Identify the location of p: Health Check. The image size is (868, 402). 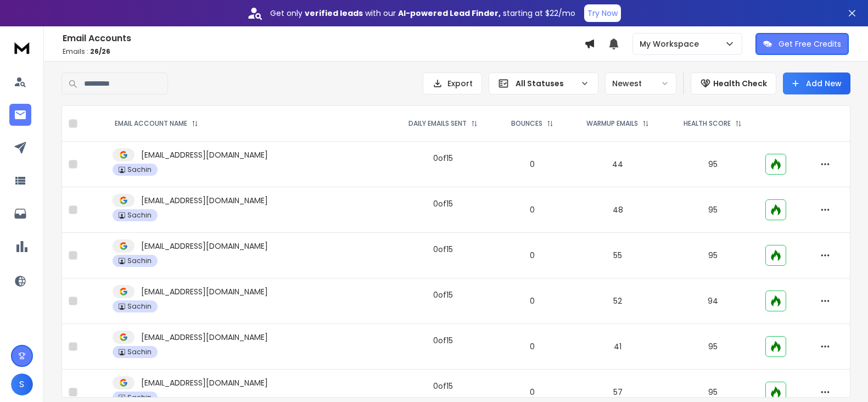
(740, 84).